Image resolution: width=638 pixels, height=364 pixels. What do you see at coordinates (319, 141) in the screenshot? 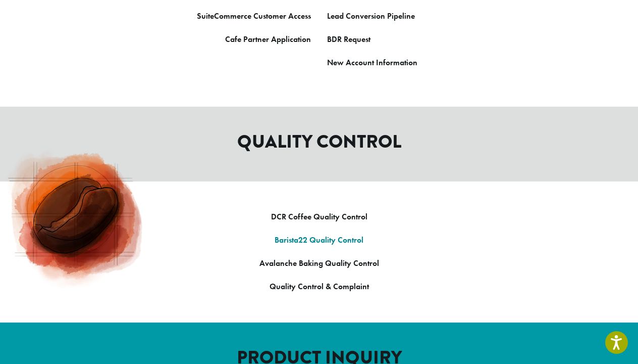
I see `h2: QUALITY CONTROL` at bounding box center [319, 141].